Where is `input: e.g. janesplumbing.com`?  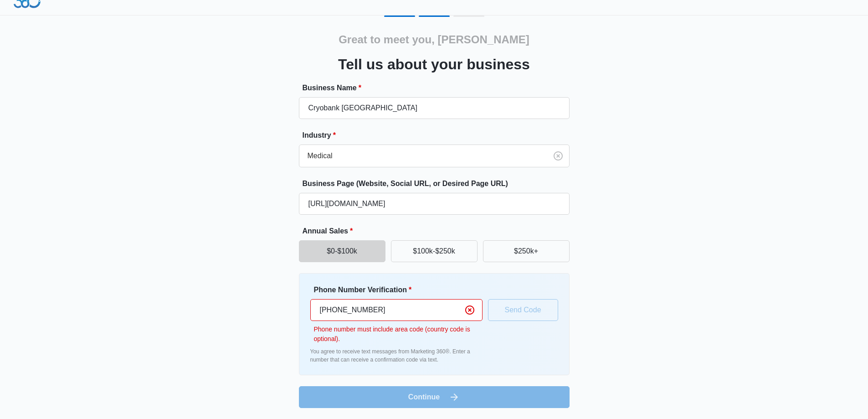 input: e.g. janesplumbing.com is located at coordinates (434, 204).